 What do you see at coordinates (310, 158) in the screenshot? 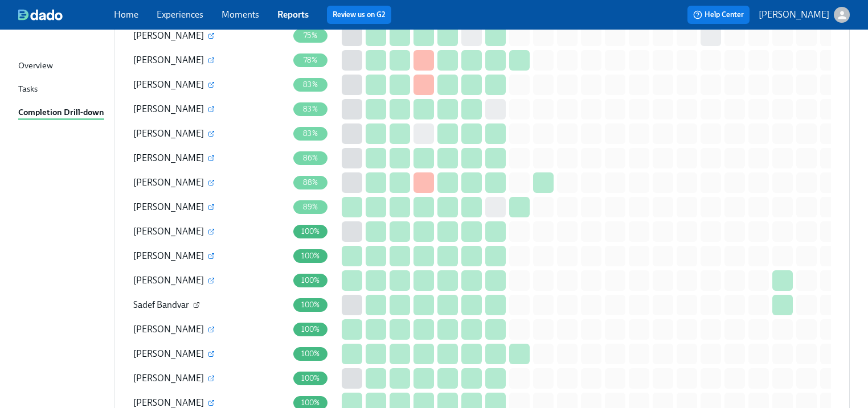
I see `span: 86%` at bounding box center [310, 158].